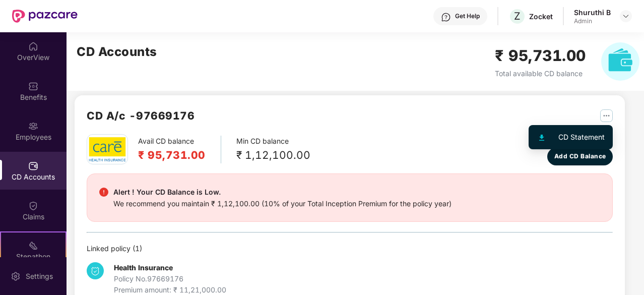  I want to click on img: svg+xml;base64,PHN2ZyBpZD0iQ0RfQWNjb3VudHMiIGRhdGEtbmFtZT0iQ0QgQWNjb3VudHMiIHhtbG5zPSJodHRwOi8vd3..., so click(33, 166).